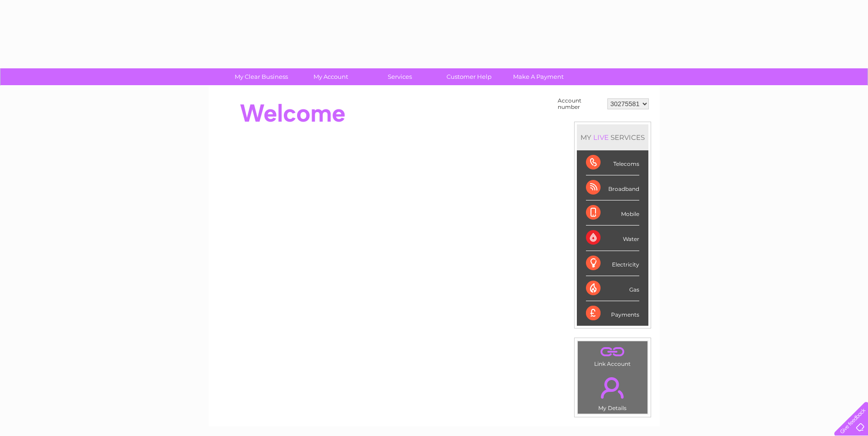 The width and height of the screenshot is (868, 436). Describe the element at coordinates (612, 137) in the screenshot. I see `div: MY SERVICES` at that location.